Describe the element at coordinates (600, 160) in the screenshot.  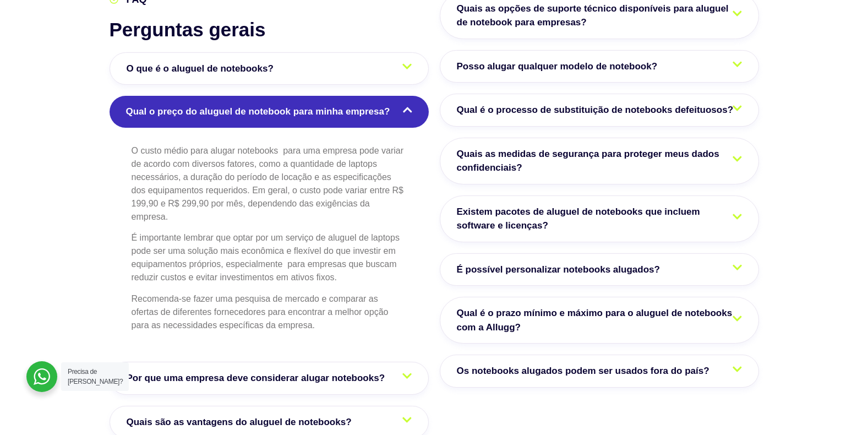
I see `span: Quais as medidas de segurança para proteger meus dados confidenciais?` at that location.